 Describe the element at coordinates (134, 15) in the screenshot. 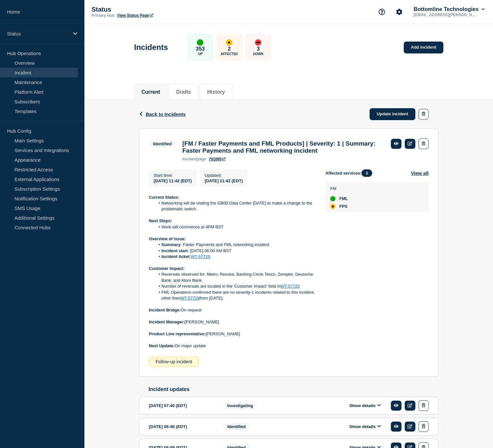

I see `a: View Status Page` at that location.